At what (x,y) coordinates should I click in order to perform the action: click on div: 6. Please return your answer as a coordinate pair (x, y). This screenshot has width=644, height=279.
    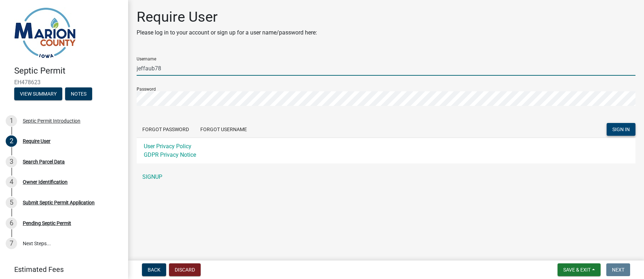
    Looking at the image, I should click on (12, 223).